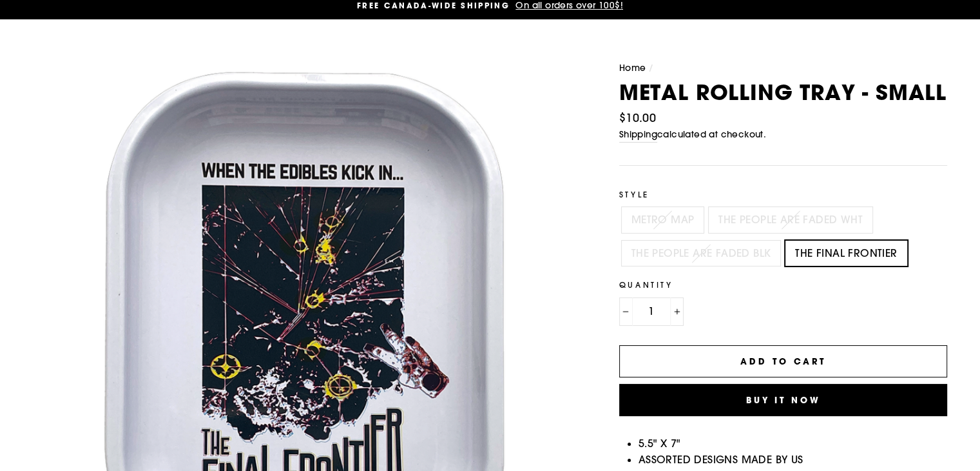 This screenshot has height=471, width=980. I want to click on li: ASSORTED DESIGNS MADE BY US, so click(793, 460).